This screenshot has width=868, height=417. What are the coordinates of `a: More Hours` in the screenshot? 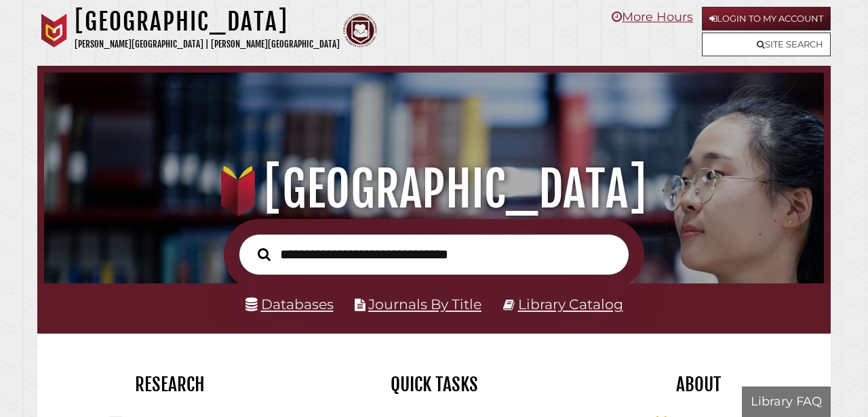 It's located at (653, 17).